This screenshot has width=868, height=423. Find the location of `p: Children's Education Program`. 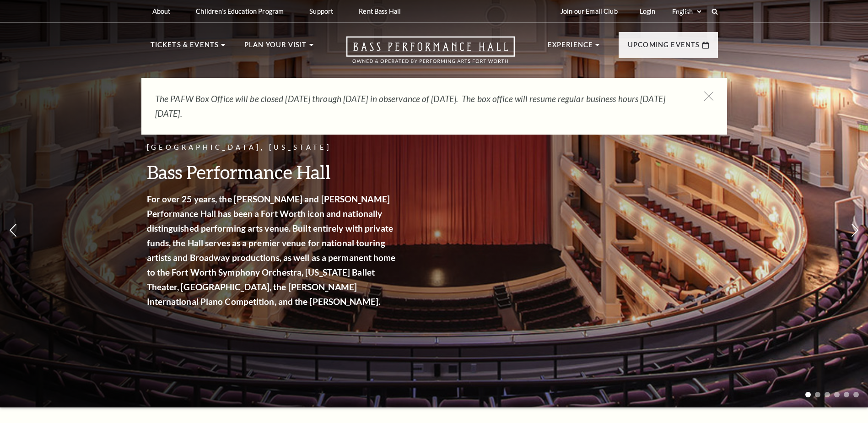

p: Children's Education Program is located at coordinates (240, 11).